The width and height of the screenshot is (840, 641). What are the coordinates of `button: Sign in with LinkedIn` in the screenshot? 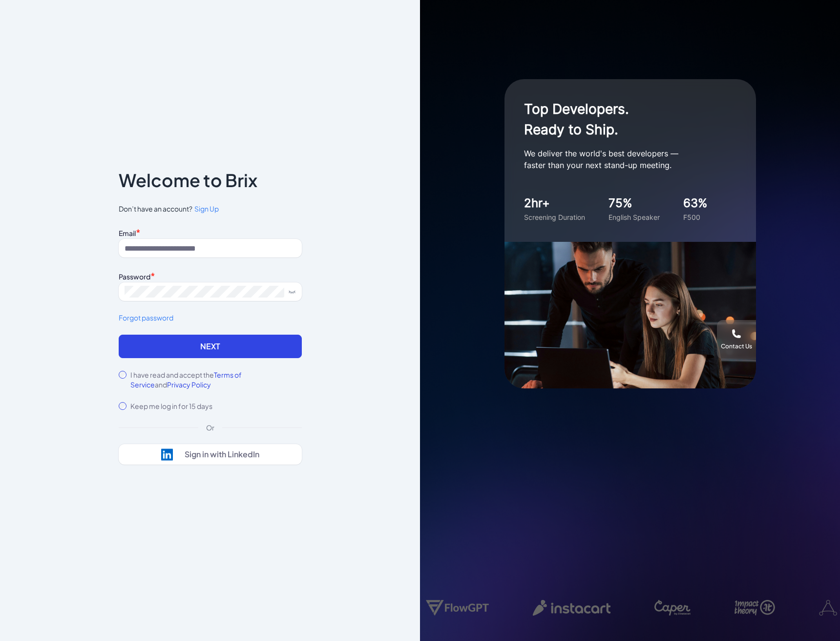 It's located at (210, 454).